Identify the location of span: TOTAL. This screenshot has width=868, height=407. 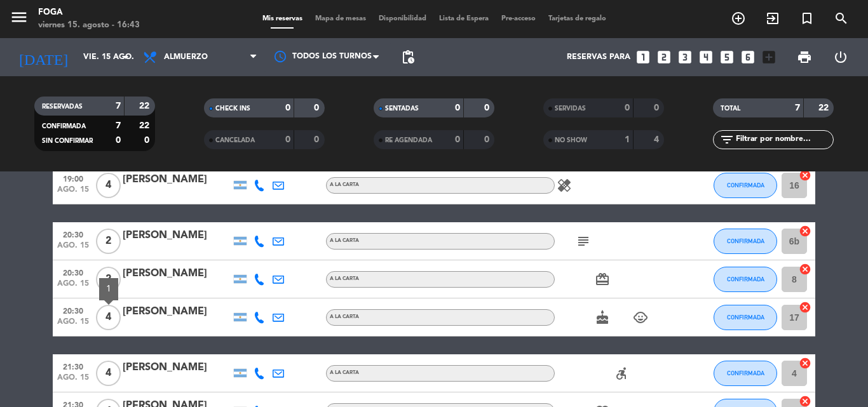
(730, 108).